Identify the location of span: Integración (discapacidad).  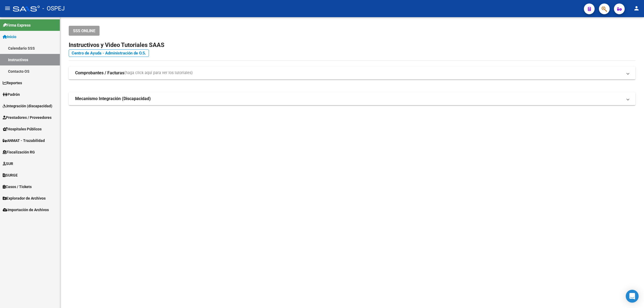
(27, 106).